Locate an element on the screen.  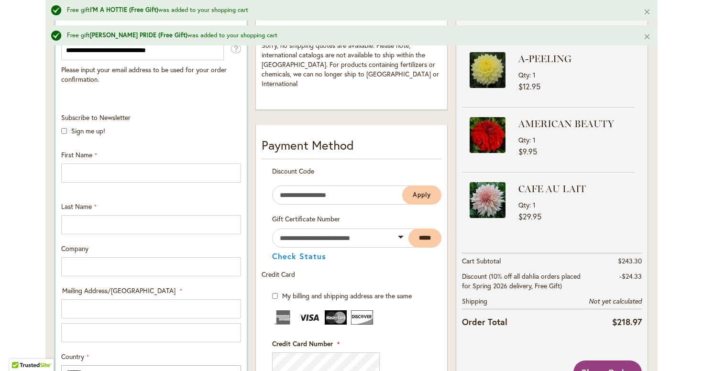
span: Please input your email address to be used for your order confirmation. is located at coordinates (144, 74).